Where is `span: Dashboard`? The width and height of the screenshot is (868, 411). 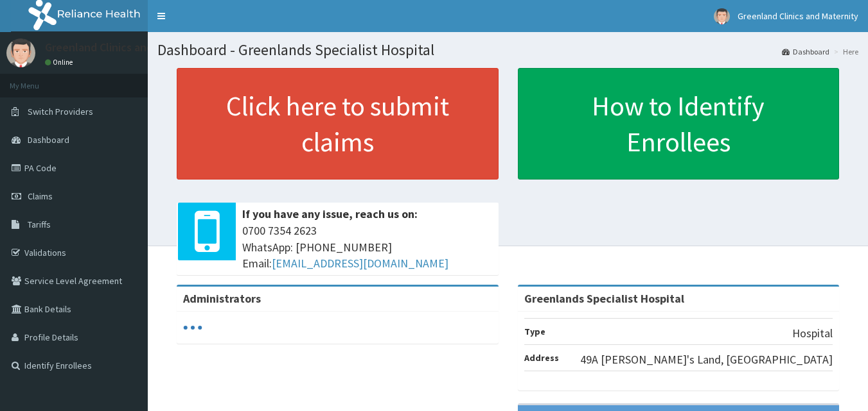
span: Dashboard is located at coordinates (48, 140).